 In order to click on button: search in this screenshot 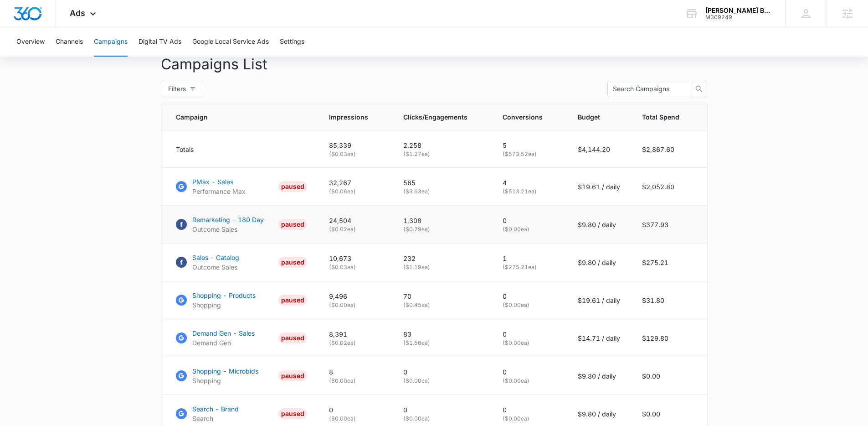, I will do `click(699, 89)`.